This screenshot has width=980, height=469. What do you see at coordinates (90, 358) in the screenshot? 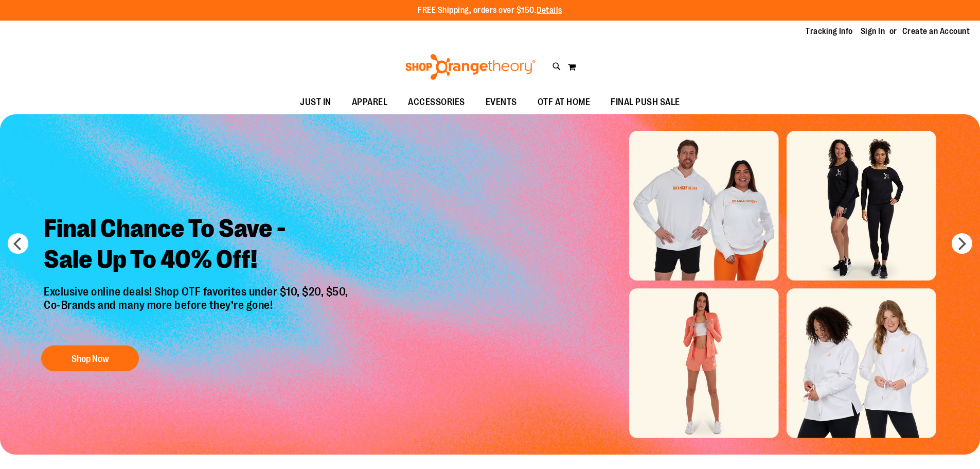
I see `button: Shop Now` at bounding box center [90, 358].